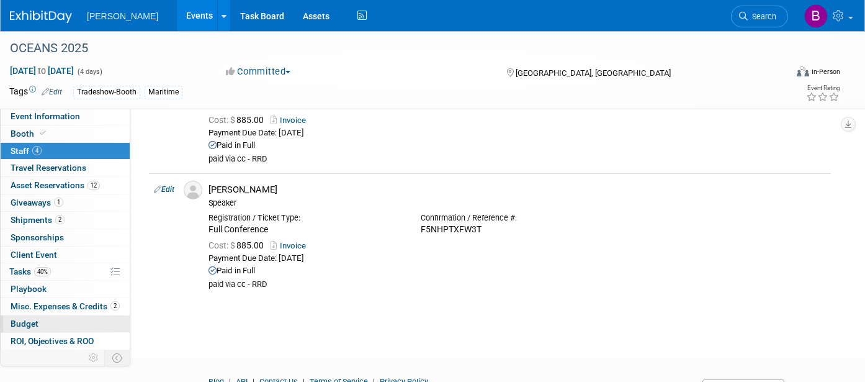  I want to click on span: Tasks, so click(30, 271).